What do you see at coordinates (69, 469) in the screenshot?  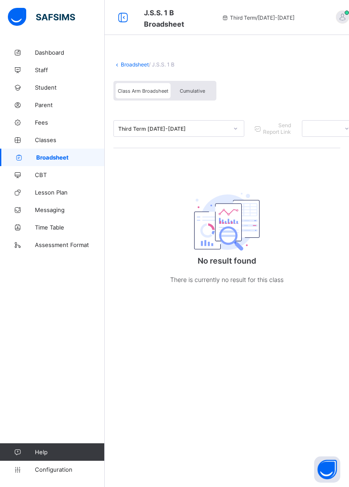 I see `span: Configuration` at bounding box center [69, 469].